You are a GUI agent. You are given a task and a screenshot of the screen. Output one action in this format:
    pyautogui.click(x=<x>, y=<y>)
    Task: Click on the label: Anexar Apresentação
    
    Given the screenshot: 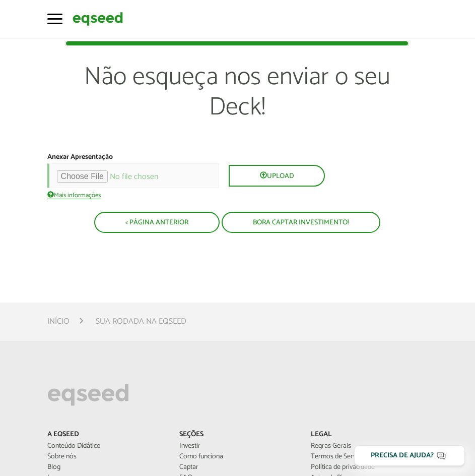 What is the action you would take?
    pyautogui.click(x=80, y=157)
    